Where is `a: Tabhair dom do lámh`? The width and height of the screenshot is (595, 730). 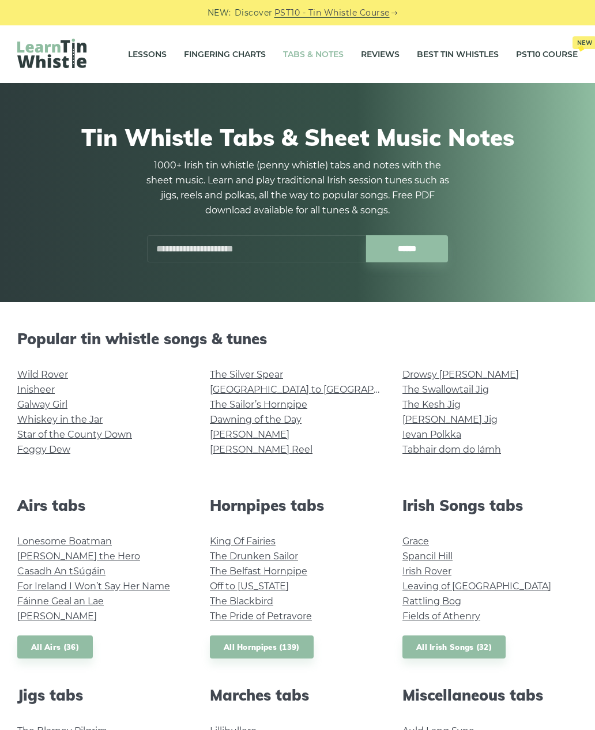
a: Tabhair dom do lámh is located at coordinates (452, 449).